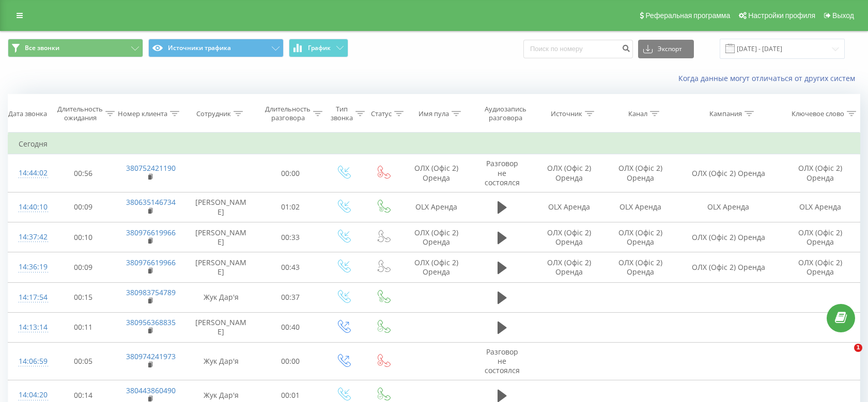  What do you see at coordinates (843, 15) in the screenshot?
I see `span: Выход` at bounding box center [843, 15].